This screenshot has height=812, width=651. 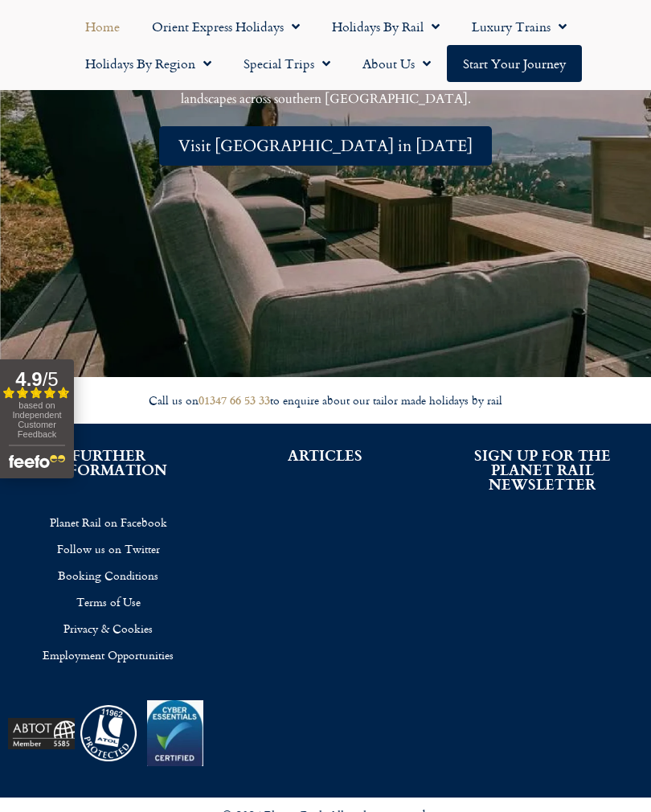 What do you see at coordinates (148, 64) in the screenshot?
I see `a: Holidays by Region` at bounding box center [148, 64].